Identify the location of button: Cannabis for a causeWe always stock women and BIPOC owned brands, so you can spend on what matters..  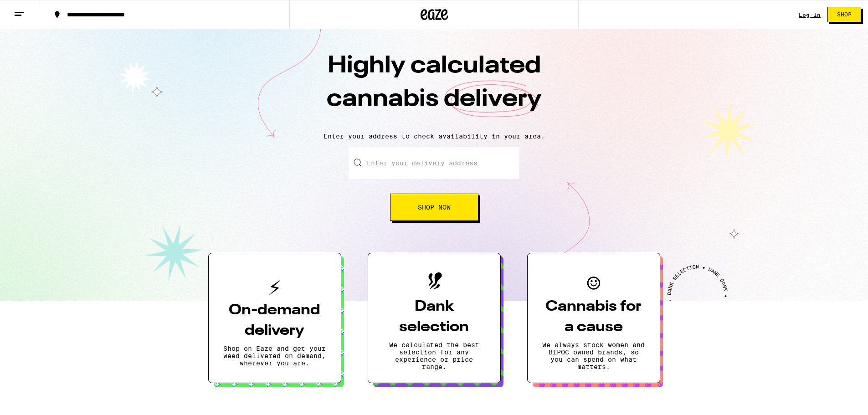
(594, 318).